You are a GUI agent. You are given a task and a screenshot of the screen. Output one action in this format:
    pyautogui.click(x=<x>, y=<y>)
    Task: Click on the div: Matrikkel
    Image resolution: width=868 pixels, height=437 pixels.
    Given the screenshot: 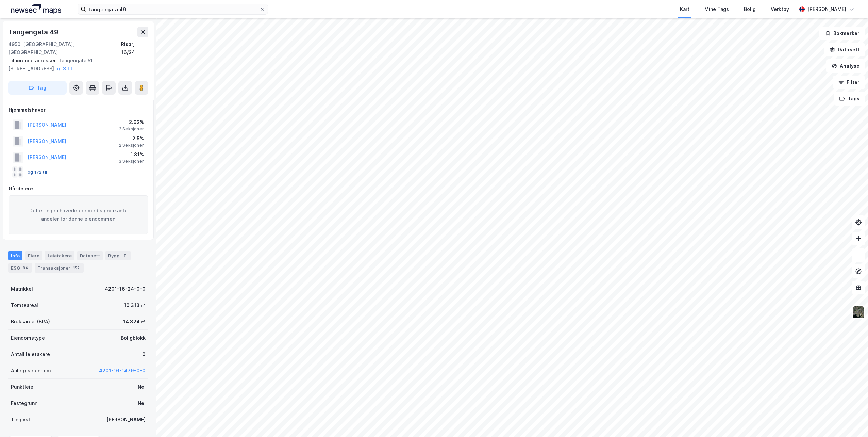 What is the action you would take?
    pyautogui.click(x=22, y=289)
    